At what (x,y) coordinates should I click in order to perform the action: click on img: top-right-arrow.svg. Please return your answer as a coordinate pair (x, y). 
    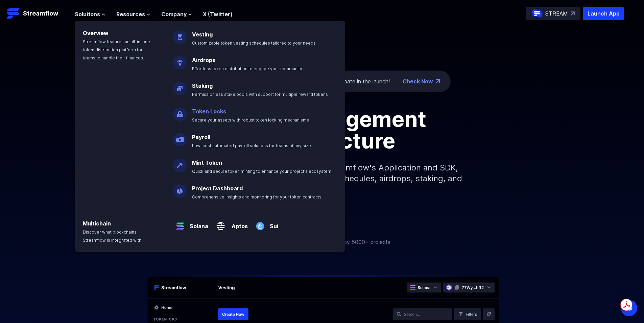
    Looking at the image, I should click on (572, 14).